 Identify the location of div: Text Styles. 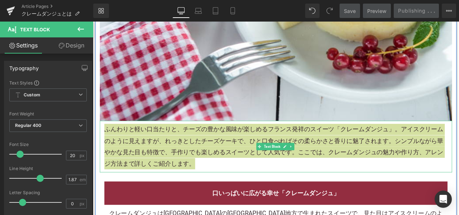
(48, 83).